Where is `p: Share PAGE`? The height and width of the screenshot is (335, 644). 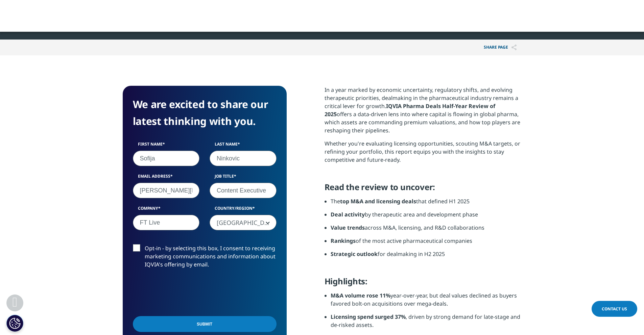
p: Share PAGE is located at coordinates (500, 48).